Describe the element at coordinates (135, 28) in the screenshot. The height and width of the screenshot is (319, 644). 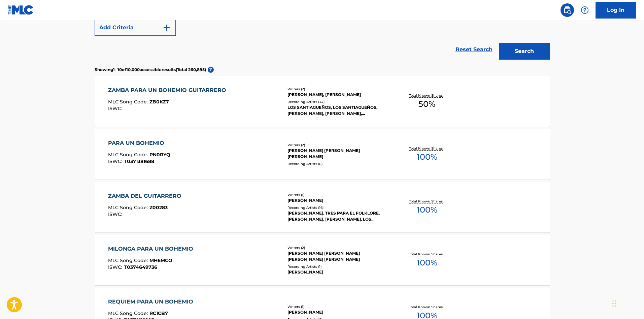
I see `button: Add Criteria` at that location.